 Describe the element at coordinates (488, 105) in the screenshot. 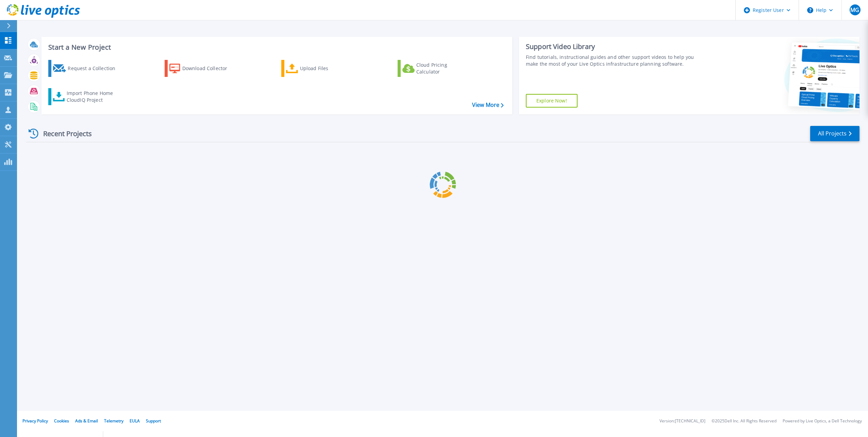

I see `a: View More` at that location.